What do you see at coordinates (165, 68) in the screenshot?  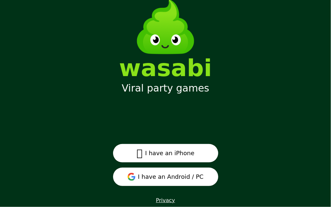 I see `div: wasabi` at bounding box center [165, 68].